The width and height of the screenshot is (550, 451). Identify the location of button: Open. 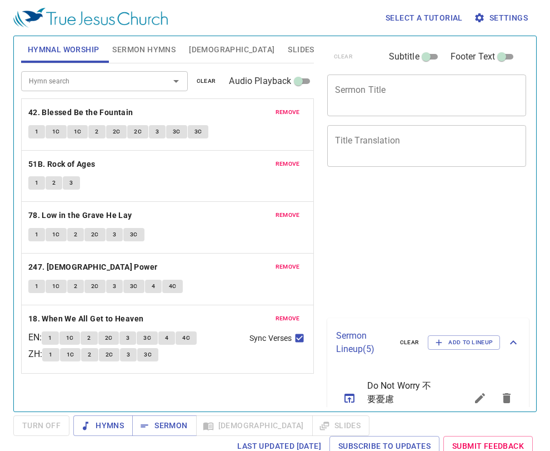
(176, 81).